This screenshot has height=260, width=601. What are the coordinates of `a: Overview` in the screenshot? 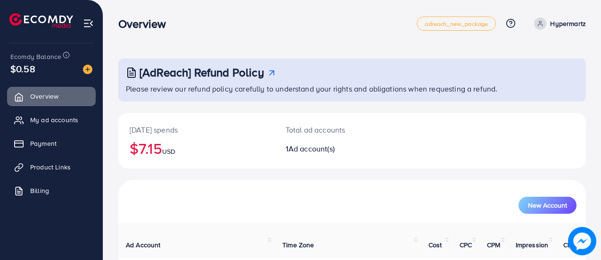 It's located at (51, 96).